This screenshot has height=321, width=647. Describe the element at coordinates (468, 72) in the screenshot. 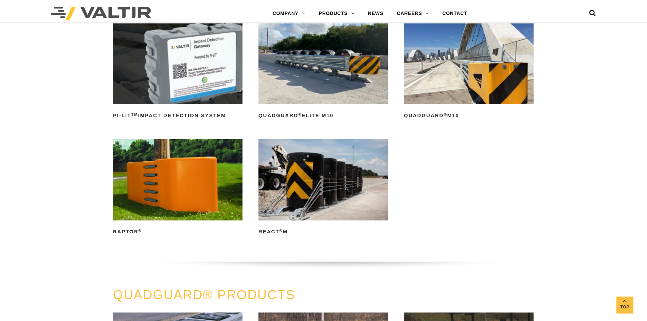

I see `a: QuadGuard®M10` at that location.